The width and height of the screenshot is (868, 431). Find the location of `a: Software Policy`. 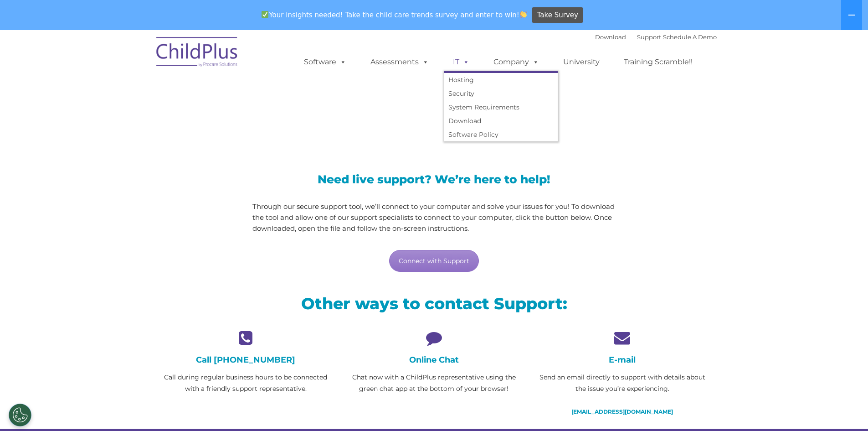

a: Software Policy is located at coordinates (501, 135).